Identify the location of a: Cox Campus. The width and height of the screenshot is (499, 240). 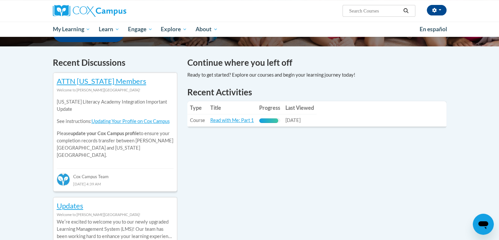
(115, 11).